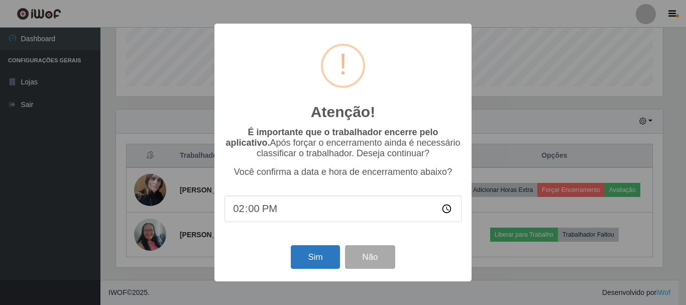  Describe the element at coordinates (369, 256) in the screenshot. I see `button: Não` at that location.